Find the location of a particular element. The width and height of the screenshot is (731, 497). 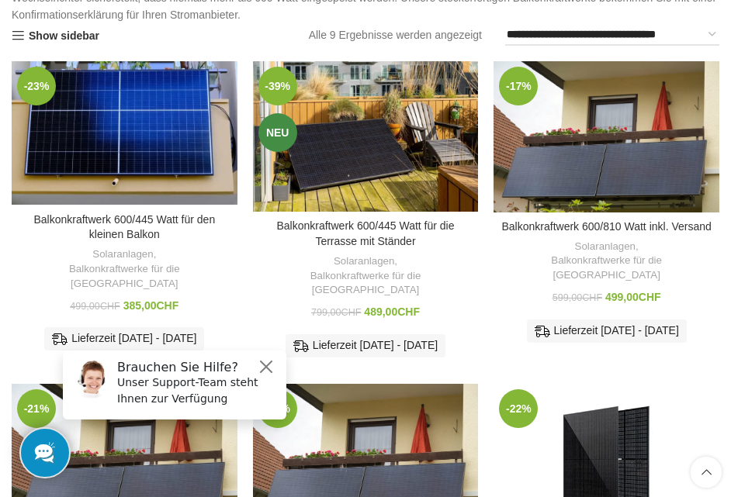

span: -23% is located at coordinates (36, 86).